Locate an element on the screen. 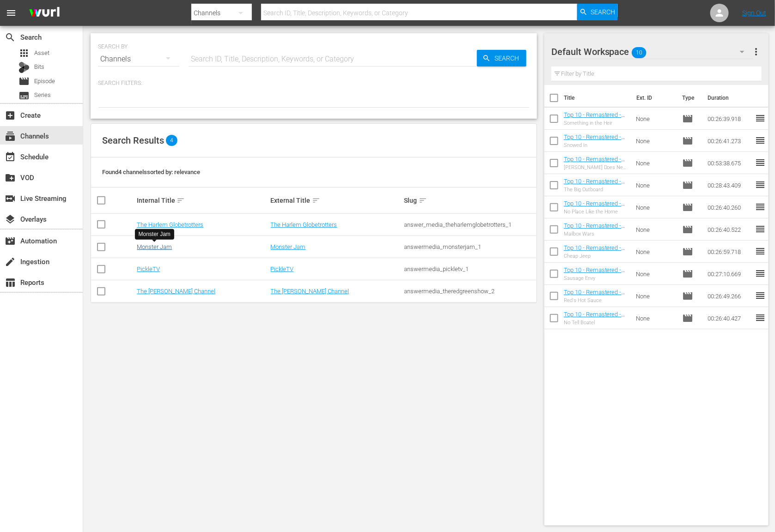 Image resolution: width=775 pixels, height=532 pixels. span: Asset is located at coordinates (24, 53).